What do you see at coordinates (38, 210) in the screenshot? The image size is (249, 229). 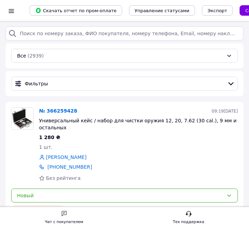 I see `div: Ошибка оплаты` at bounding box center [38, 210].